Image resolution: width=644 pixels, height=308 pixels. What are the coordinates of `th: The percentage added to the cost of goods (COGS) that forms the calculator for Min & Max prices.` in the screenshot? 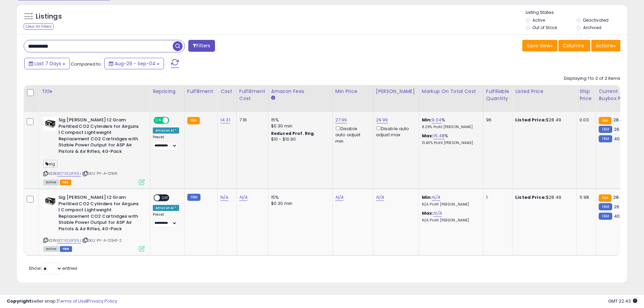 It's located at (451, 98).